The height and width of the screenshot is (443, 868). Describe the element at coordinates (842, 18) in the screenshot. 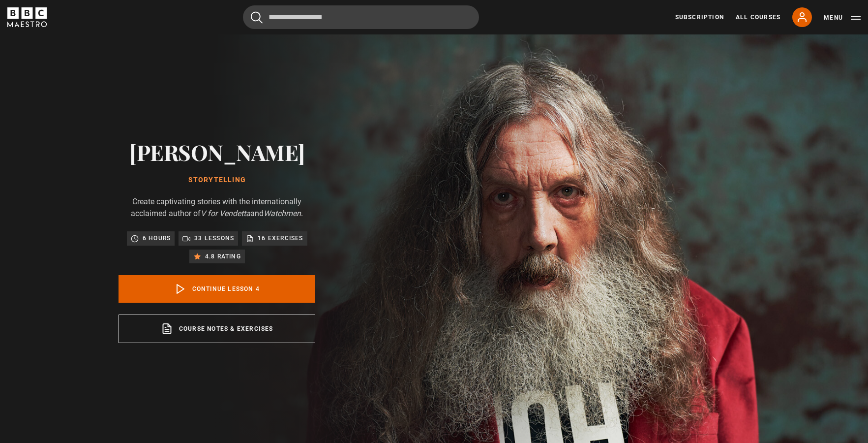

I see `button: Toggle navigation` at that location.